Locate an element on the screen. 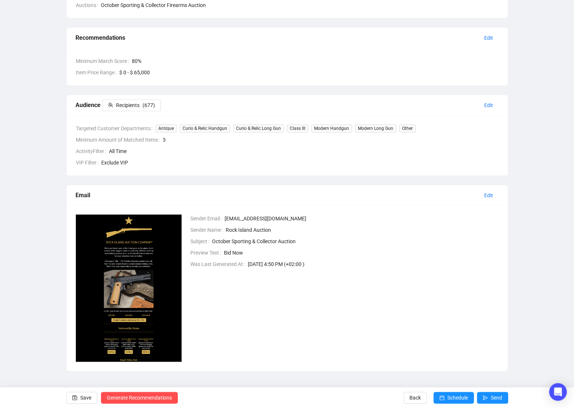 The height and width of the screenshot is (408, 574). span: send is located at coordinates (485, 398).